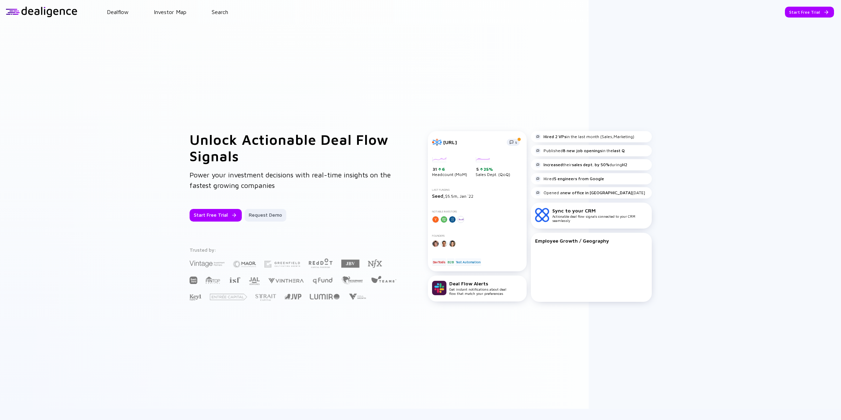  Describe the element at coordinates (581, 165) in the screenshot. I see `div: their during` at that location.